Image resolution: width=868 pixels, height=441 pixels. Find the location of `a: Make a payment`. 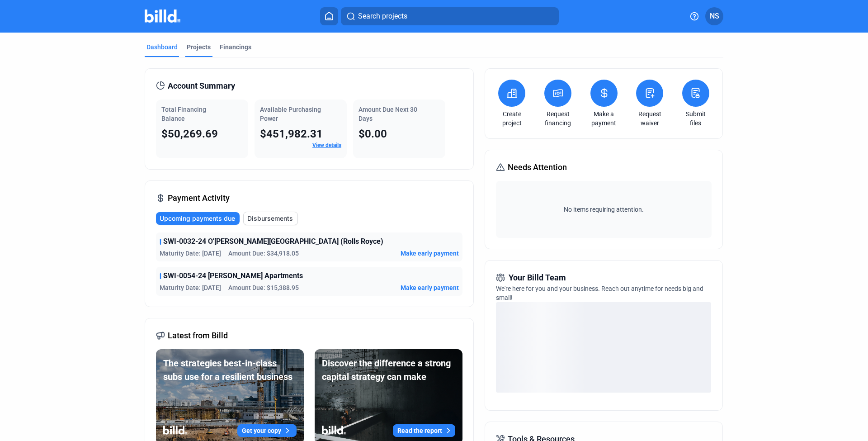

a: Make a payment is located at coordinates (604, 118).